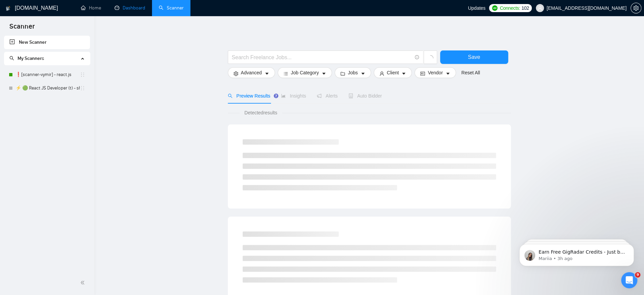 This screenshot has height=295, width=644. Describe the element at coordinates (435, 73) in the screenshot. I see `button: idcardVendorcaret-down` at that location.